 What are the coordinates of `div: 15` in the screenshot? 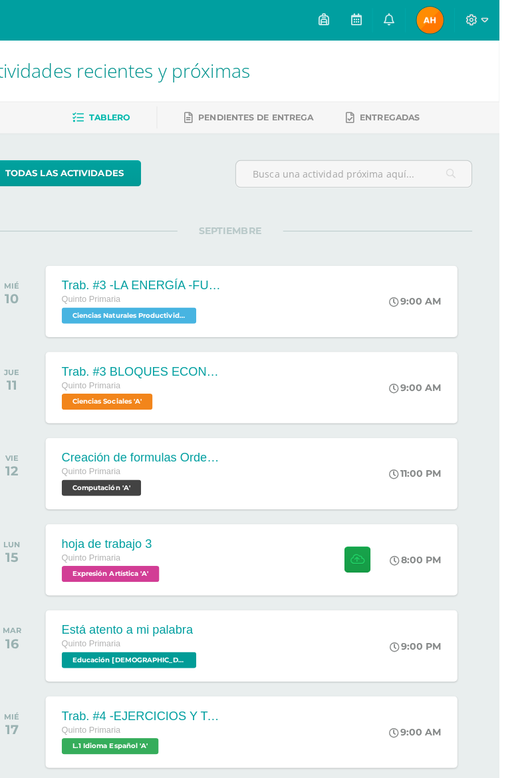 It's located at (51, 550).